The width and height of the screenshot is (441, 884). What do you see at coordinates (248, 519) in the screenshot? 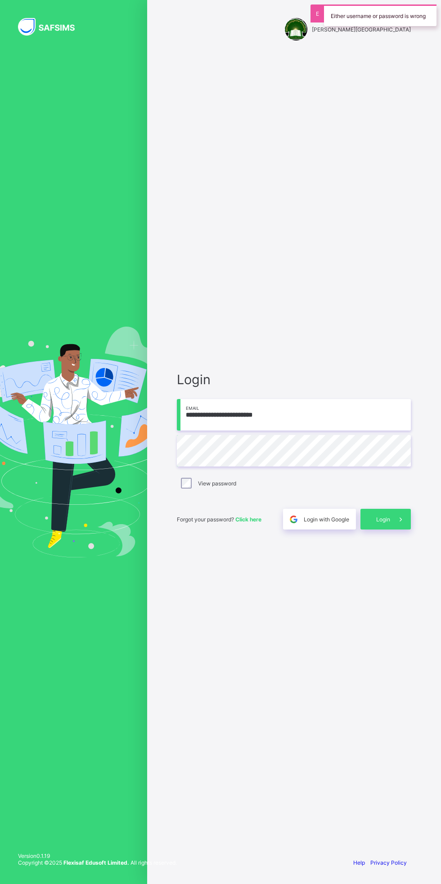
I see `span: Click here` at bounding box center [248, 519].